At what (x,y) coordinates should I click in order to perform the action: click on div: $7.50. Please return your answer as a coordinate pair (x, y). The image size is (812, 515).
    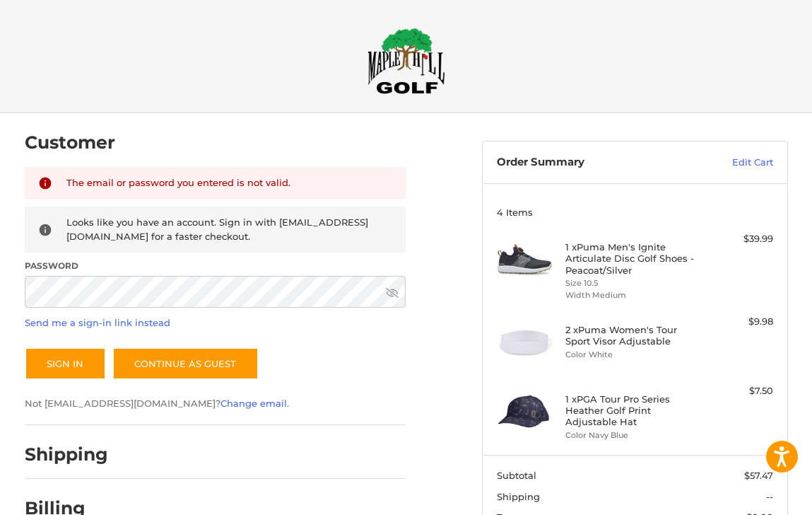
    Looking at the image, I should click on (739, 391).